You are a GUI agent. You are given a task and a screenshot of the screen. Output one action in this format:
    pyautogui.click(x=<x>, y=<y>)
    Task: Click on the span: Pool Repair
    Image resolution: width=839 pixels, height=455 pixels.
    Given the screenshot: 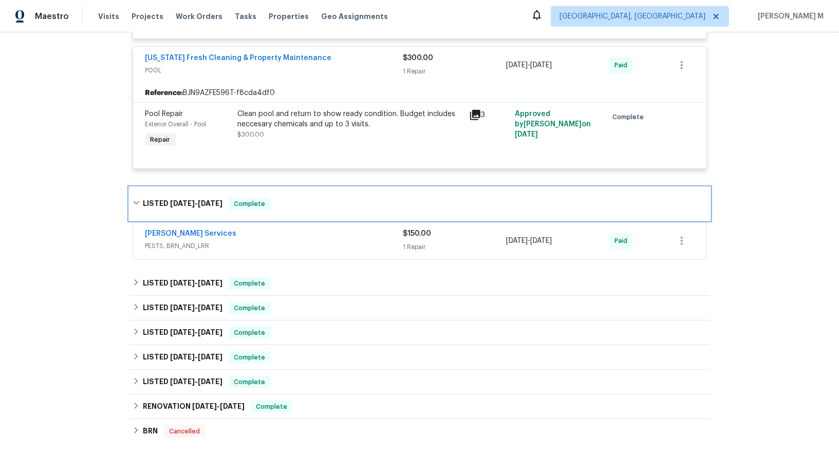 What is the action you would take?
    pyautogui.click(x=164, y=114)
    